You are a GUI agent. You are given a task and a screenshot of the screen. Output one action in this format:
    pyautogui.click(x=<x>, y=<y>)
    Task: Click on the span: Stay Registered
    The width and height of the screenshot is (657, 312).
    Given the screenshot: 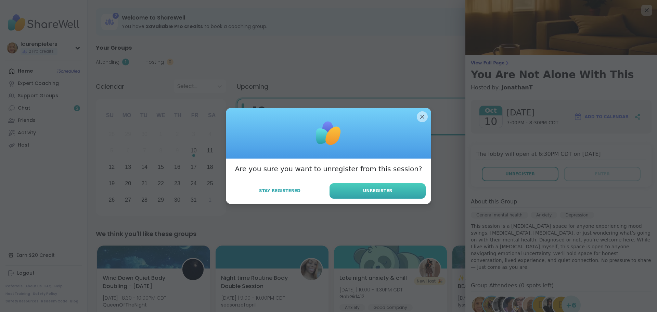 What is the action you would take?
    pyautogui.click(x=279, y=191)
    